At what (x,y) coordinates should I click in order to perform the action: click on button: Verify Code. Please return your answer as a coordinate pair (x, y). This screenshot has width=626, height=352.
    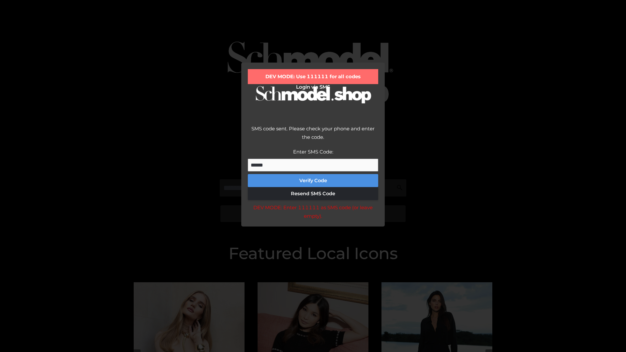
    Looking at the image, I should click on (313, 181).